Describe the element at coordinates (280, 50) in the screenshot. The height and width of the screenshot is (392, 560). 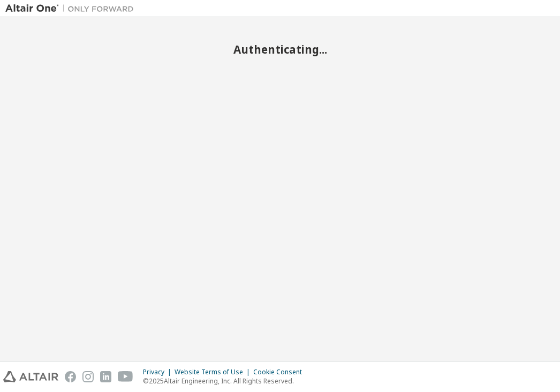
I see `h2: Authenticating...` at that location.